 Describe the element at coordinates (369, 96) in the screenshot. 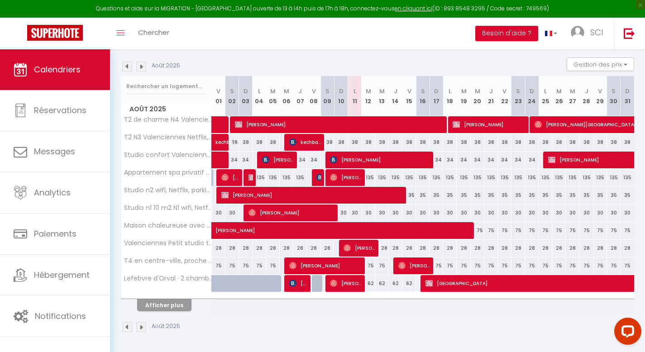

I see `th: 12` at that location.